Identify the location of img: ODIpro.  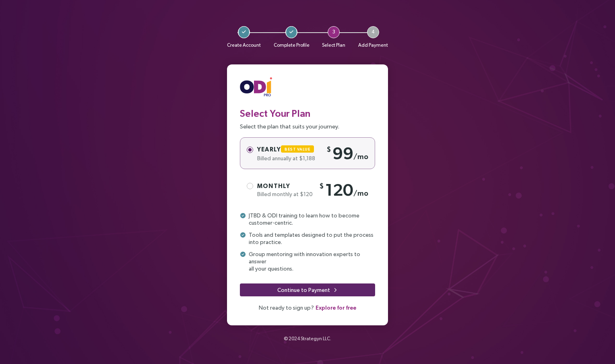
(256, 87).